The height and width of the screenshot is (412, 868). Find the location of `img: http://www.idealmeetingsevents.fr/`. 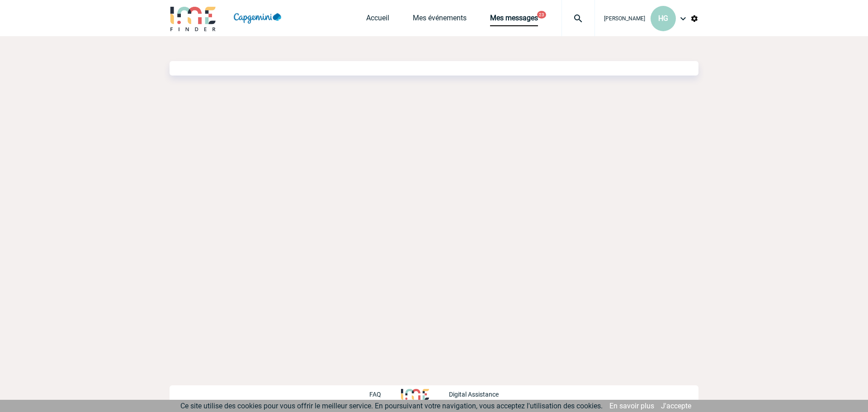

img: http://www.idealmeetingsevents.fr/ is located at coordinates (415, 394).